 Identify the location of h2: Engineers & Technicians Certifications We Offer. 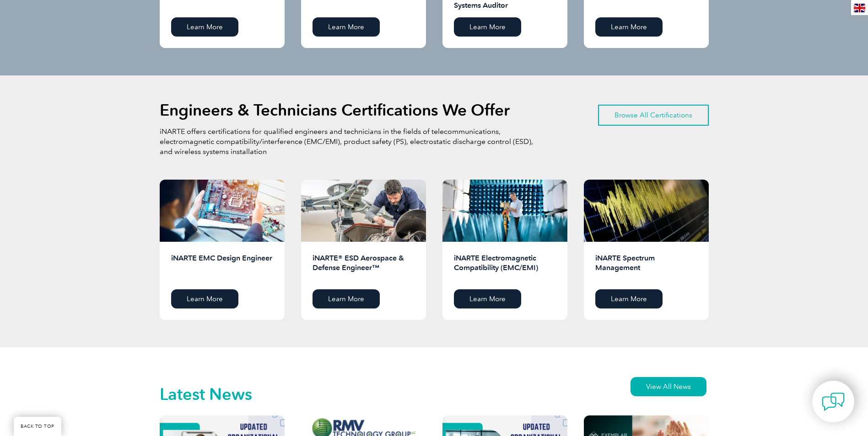
(335, 110).